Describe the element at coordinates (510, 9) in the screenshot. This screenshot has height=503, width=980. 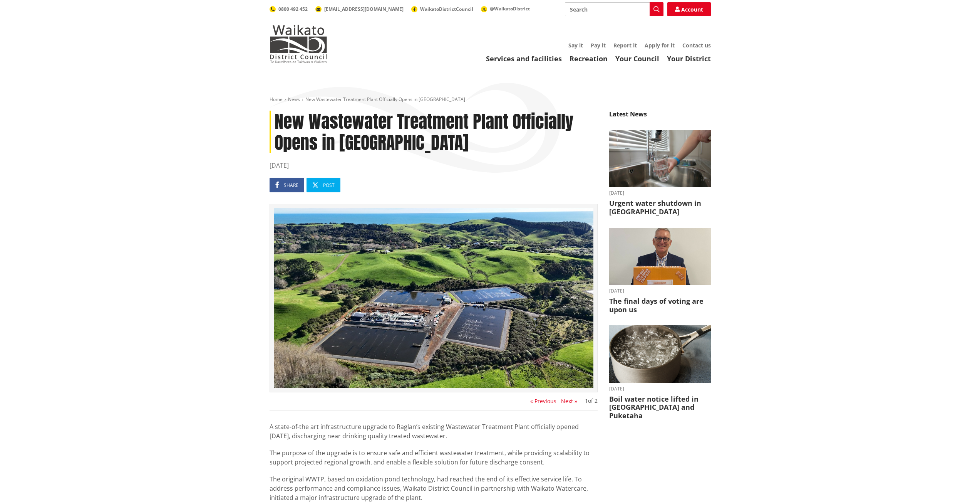
I see `span: @WaikatoDistrict` at that location.